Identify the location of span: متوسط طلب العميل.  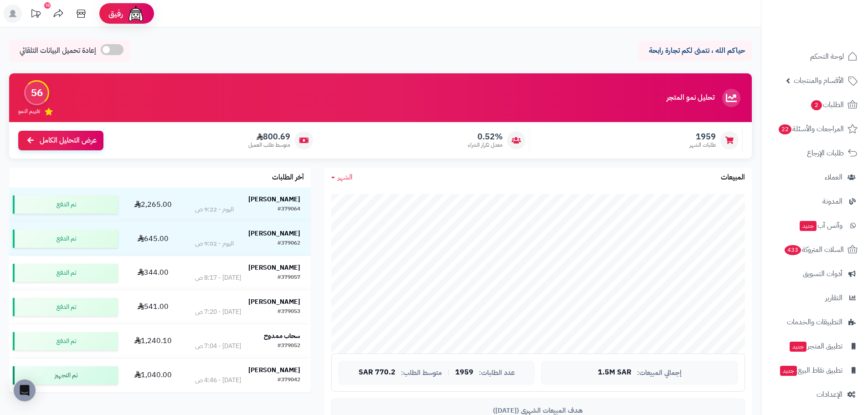
(269, 145).